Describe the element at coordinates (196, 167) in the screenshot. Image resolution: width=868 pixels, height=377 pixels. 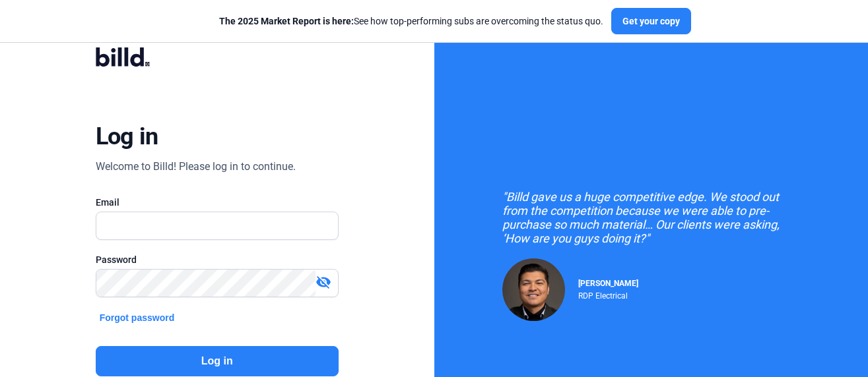
I see `div: Welcome to Billd! Please log in to continue.` at that location.